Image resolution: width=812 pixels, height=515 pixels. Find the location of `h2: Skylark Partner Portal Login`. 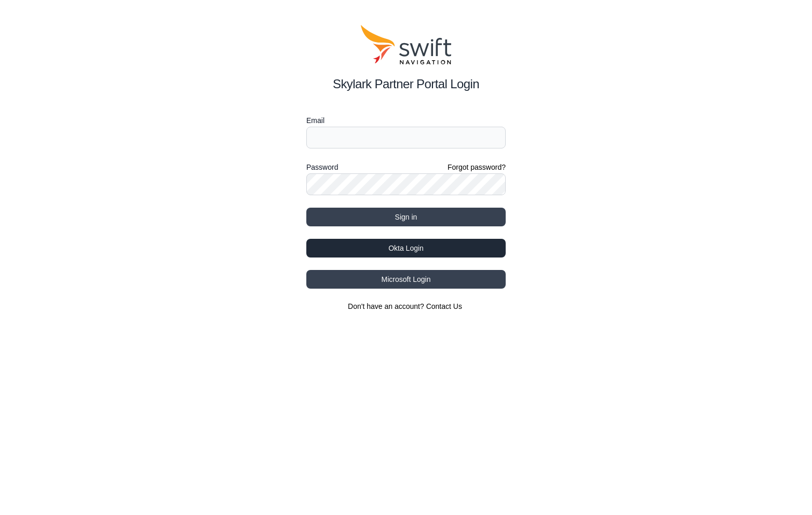

h2: Skylark Partner Portal Login is located at coordinates (406, 84).